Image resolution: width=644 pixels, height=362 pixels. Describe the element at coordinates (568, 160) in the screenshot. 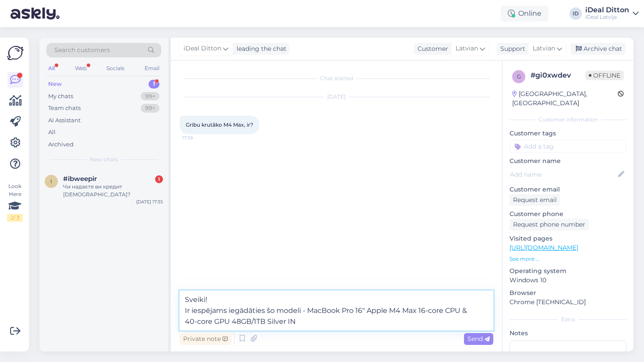

I see `p: Customer name` at that location.